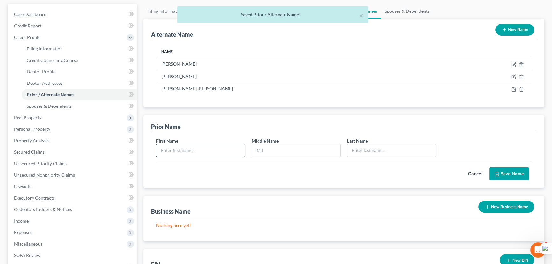  Describe the element at coordinates (28, 117) in the screenshot. I see `span: Real Property` at that location.